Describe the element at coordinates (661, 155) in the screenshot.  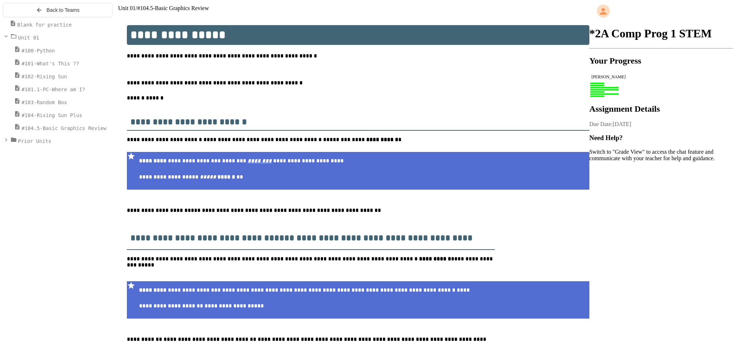
I see `p: Switch to "Grade View" to access the chat feature and communicate with your teacher for help and ...` at that location.